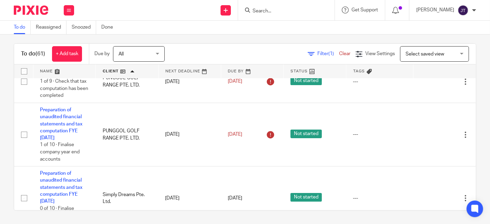  I want to click on img: Pixie, so click(31, 10).